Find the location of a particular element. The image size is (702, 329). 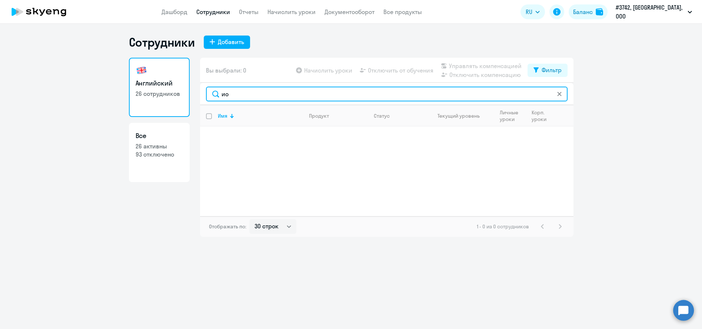

a: Дашборд is located at coordinates (175, 12).